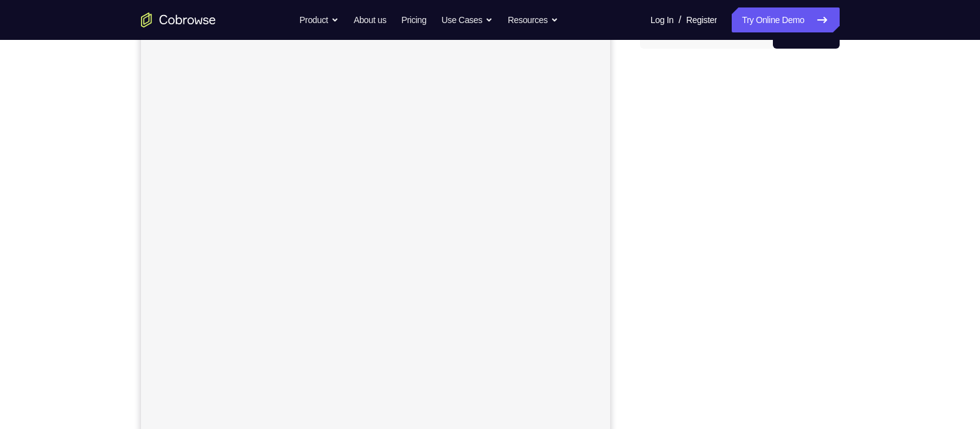  I want to click on button: Resources, so click(532, 20).